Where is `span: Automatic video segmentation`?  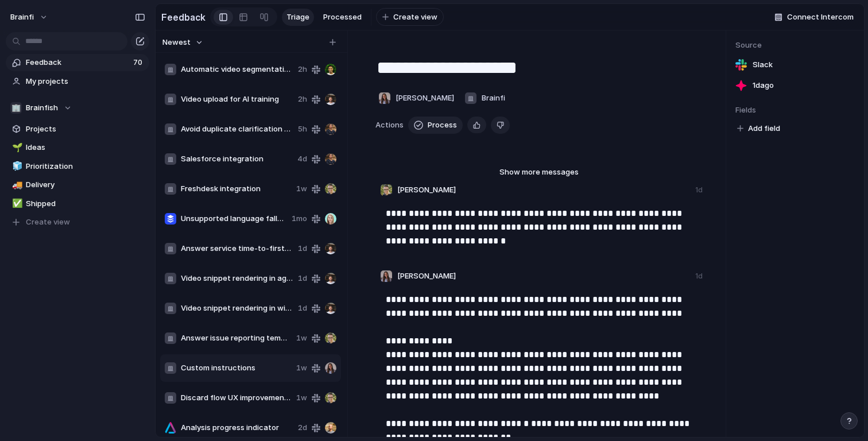 span: Automatic video segmentation is located at coordinates (237, 69).